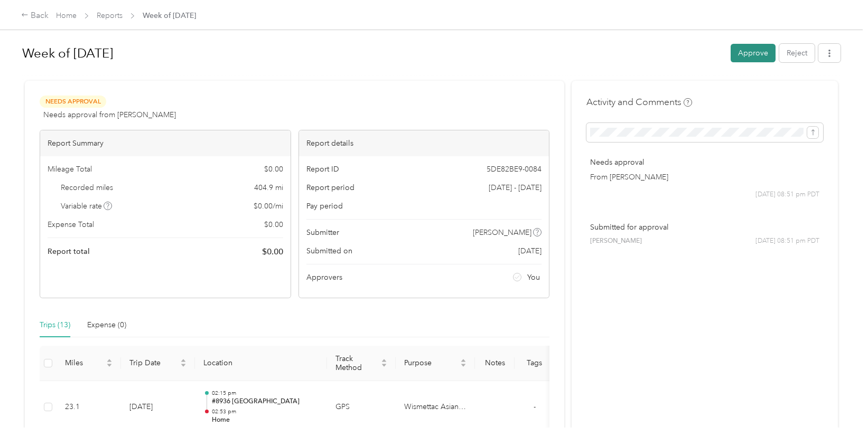 Image resolution: width=868 pixels, height=446 pixels. Describe the element at coordinates (324, 206) in the screenshot. I see `span: Pay period` at that location.